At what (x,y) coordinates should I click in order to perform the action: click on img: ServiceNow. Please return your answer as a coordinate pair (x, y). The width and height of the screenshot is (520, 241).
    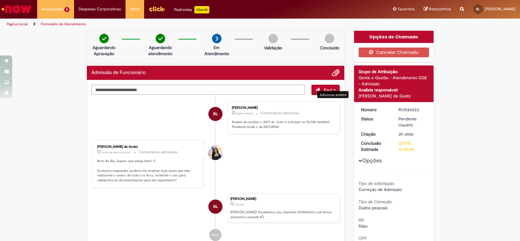
    Looking at the image, I should click on (16, 9).